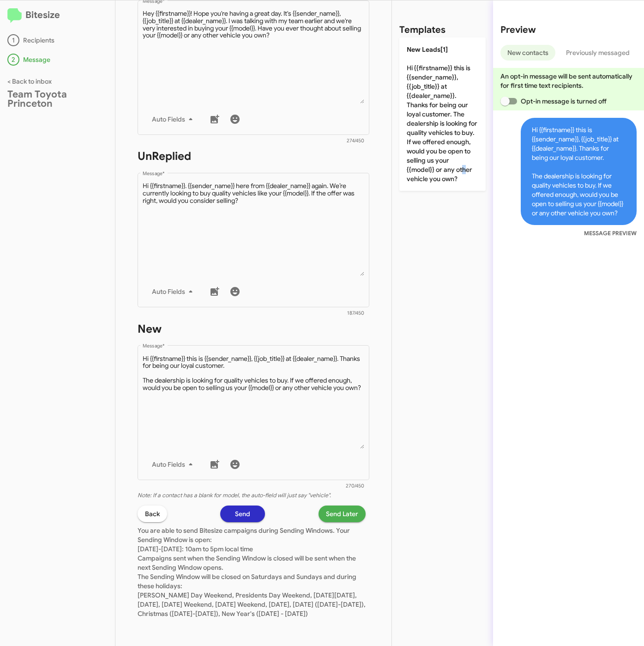  I want to click on button: Send, so click(242, 513).